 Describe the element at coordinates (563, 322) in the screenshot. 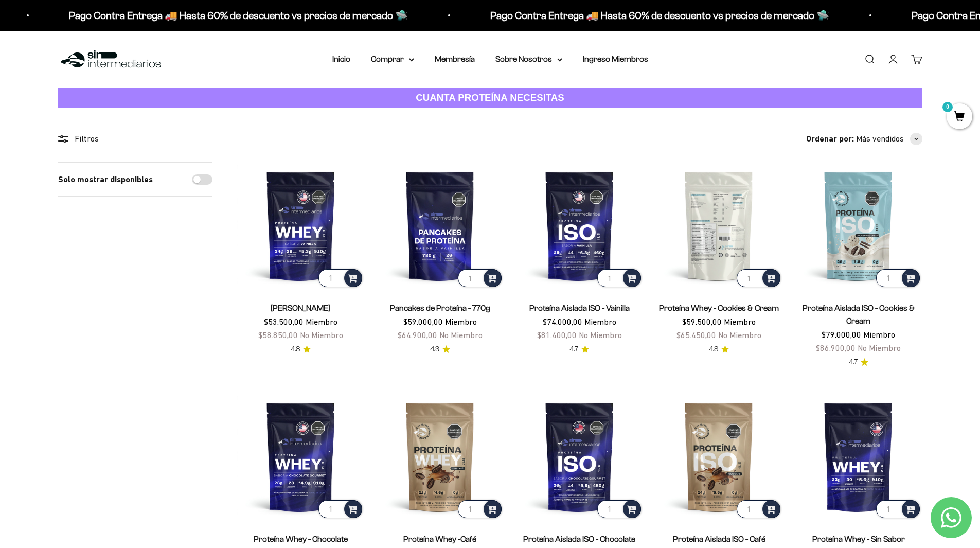

I see `span: $74.000,00` at that location.